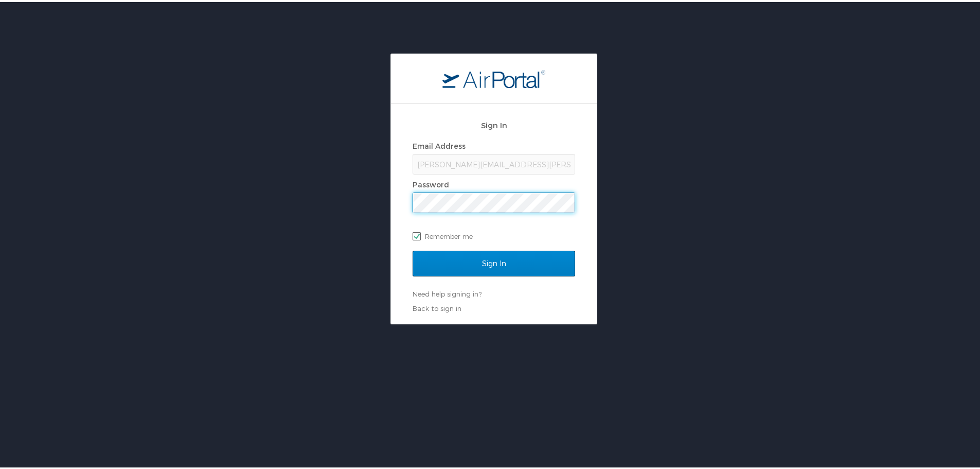 Image resolution: width=980 pixels, height=469 pixels. I want to click on label: Email Address, so click(439, 144).